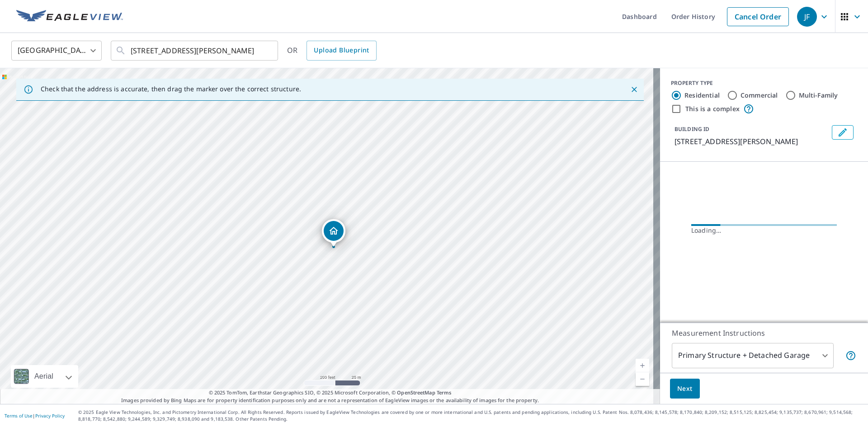  What do you see at coordinates (635, 90) in the screenshot?
I see `button: Close` at bounding box center [635, 90].